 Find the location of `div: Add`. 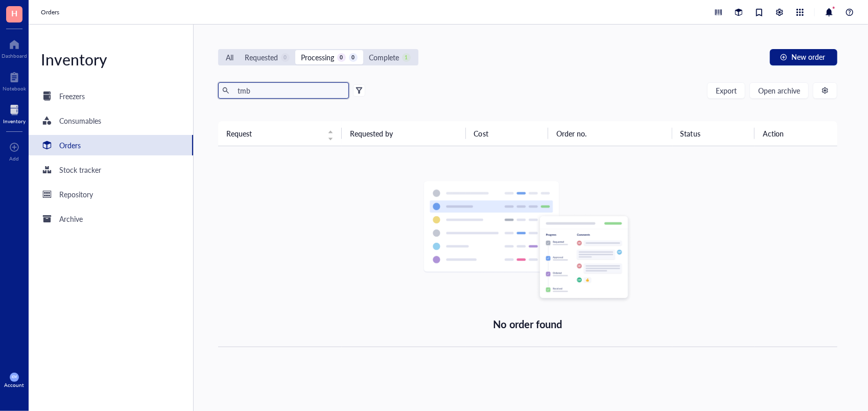

div: Add is located at coordinates (14, 159).